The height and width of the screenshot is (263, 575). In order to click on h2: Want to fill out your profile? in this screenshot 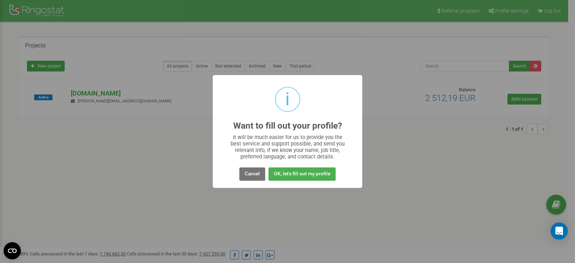, I will do `click(287, 126)`.